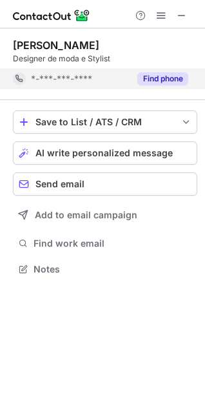 The image size is (205, 412). I want to click on span: Notes, so click(113, 269).